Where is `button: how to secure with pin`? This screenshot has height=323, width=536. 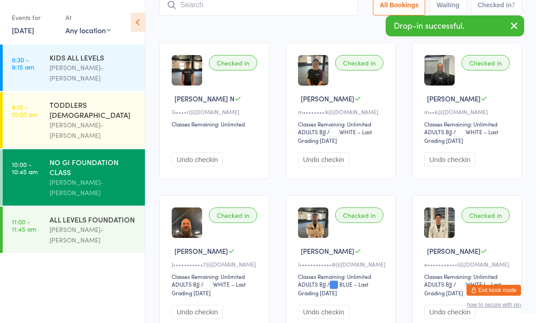
button: how to secure with pin is located at coordinates (494, 304).